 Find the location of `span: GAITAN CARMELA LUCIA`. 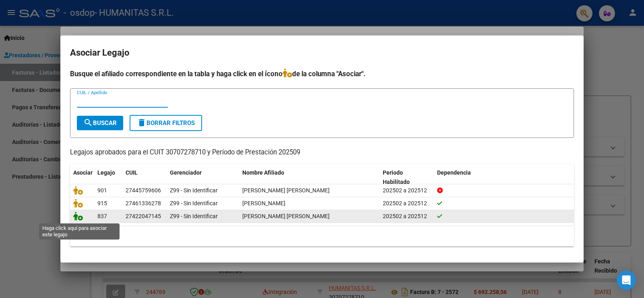

span: GAITAN CARMELA LUCIA is located at coordinates (286, 190).